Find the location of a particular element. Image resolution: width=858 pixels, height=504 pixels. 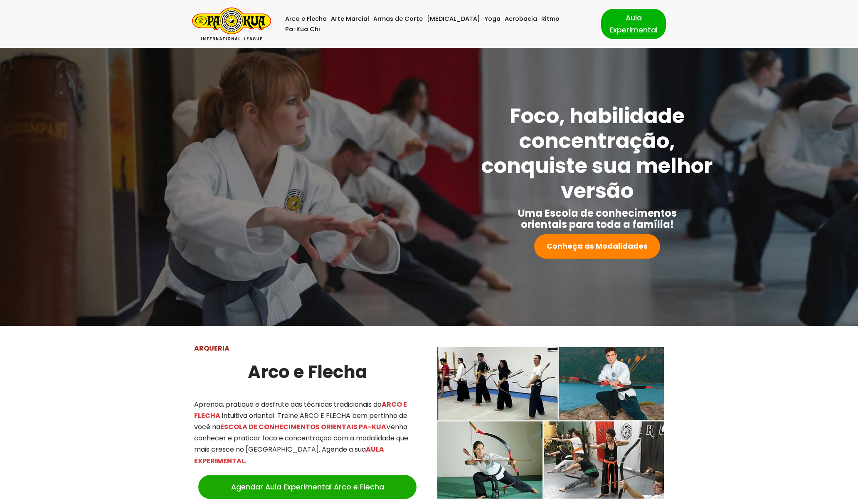

a: Ritmo is located at coordinates (550, 19).